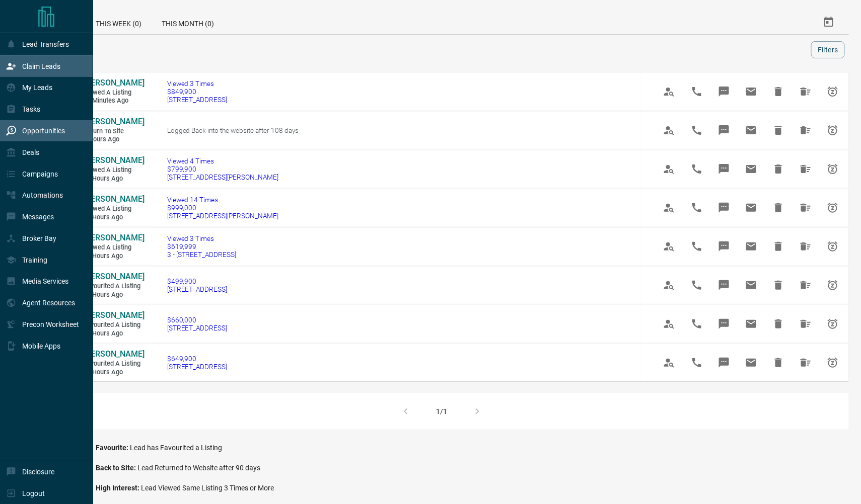 Image resolution: width=861 pixels, height=504 pixels. What do you see at coordinates (113, 448) in the screenshot?
I see `span: Favourite` at bounding box center [113, 448].